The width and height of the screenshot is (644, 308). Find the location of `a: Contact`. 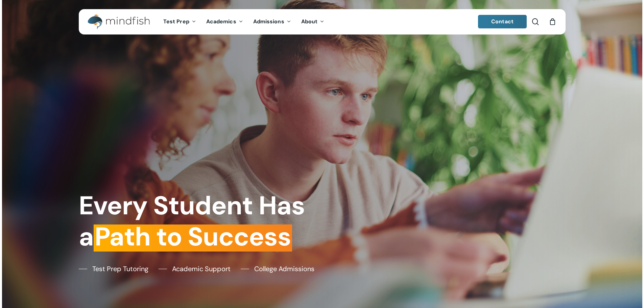

a: Contact is located at coordinates (503, 22).